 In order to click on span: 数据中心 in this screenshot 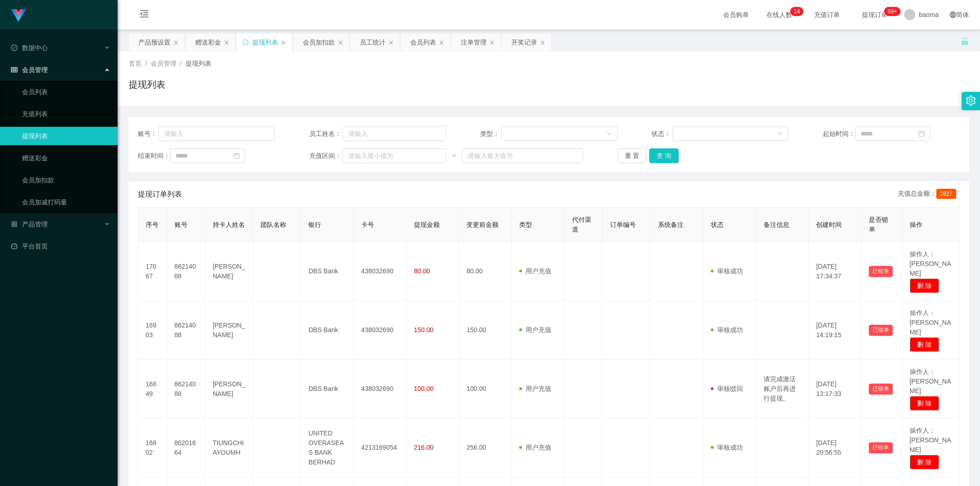, I will do `click(29, 48)`.